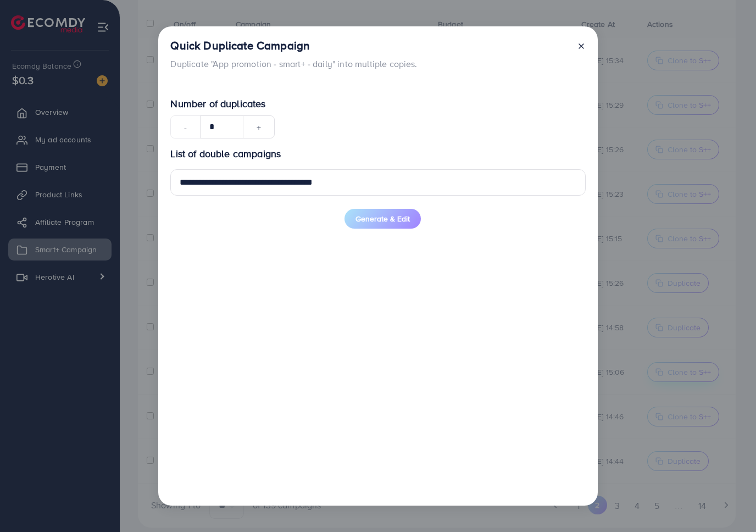 The width and height of the screenshot is (756, 532). I want to click on p: Duplicate "App promotion - smart+ - daily" into multiple copies., so click(294, 64).